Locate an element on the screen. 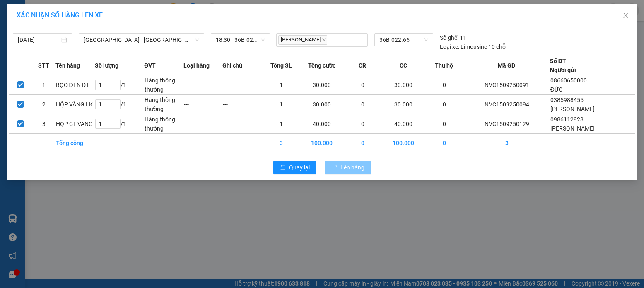 Image resolution: width=644 pixels, height=288 pixels. input: 15/09/2025 is located at coordinates (38, 40).